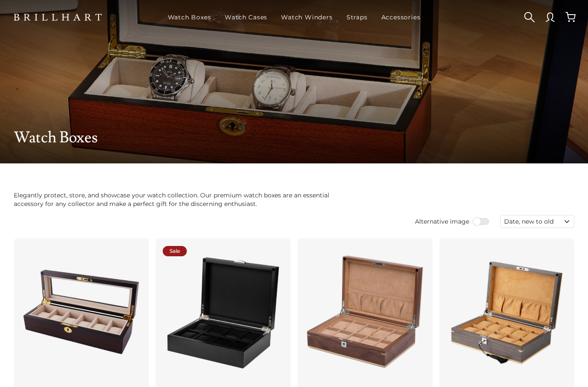  Describe the element at coordinates (246, 17) in the screenshot. I see `a: Watch Cases` at that location.